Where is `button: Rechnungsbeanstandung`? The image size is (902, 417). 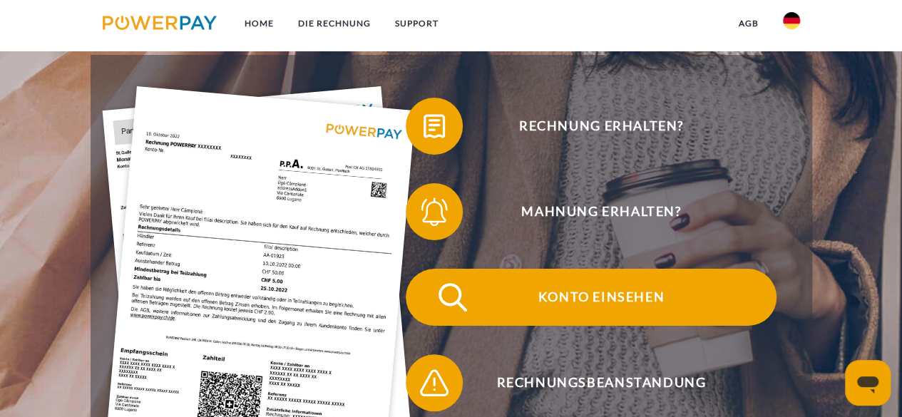 button: Rechnungsbeanstandung is located at coordinates (591, 383).